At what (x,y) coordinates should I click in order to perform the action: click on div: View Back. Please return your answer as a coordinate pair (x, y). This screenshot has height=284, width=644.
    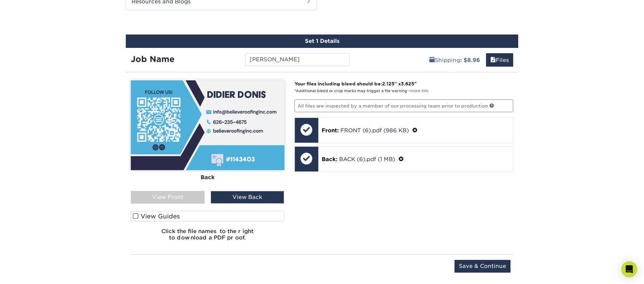
    Looking at the image, I should click on (247, 197).